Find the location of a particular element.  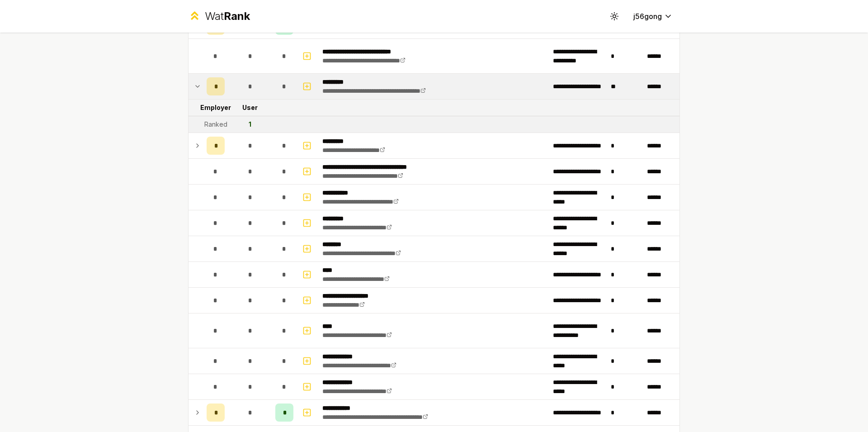

div: 1 is located at coordinates (250, 124).